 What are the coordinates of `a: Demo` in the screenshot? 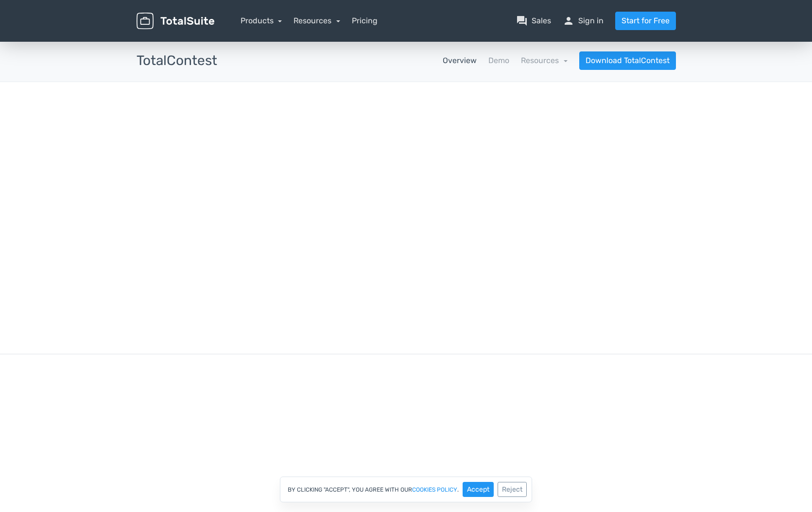 It's located at (498, 61).